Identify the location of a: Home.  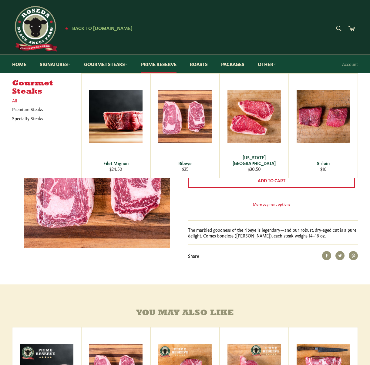
(19, 64).